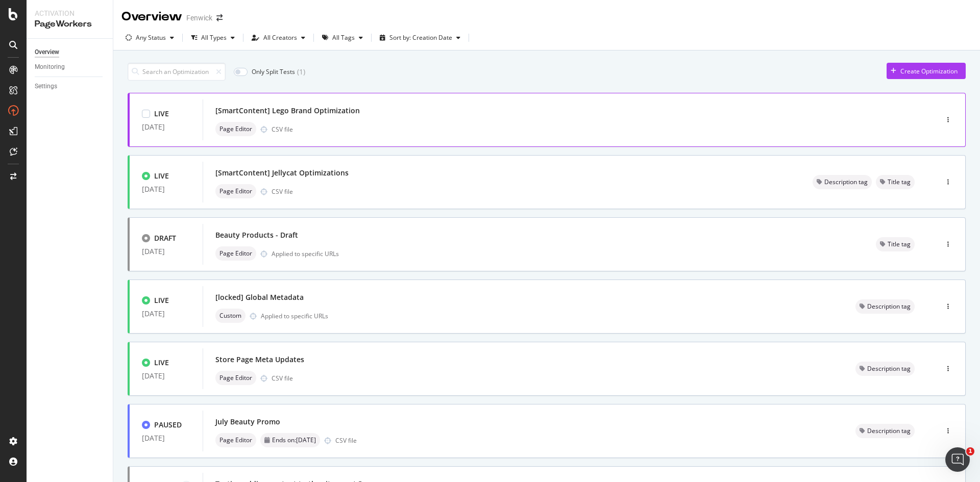  I want to click on div: Store Page Meta Updates, so click(260, 360).